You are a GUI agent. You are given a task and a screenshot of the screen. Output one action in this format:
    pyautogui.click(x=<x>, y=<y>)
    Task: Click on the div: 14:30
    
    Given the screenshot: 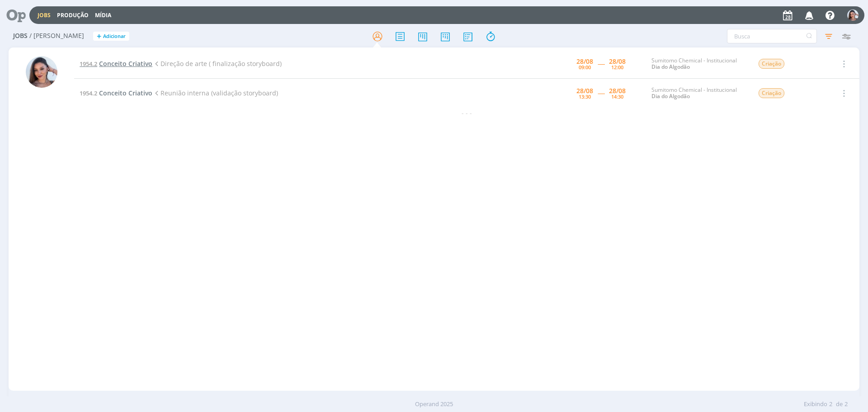 What is the action you would take?
    pyautogui.click(x=617, y=96)
    